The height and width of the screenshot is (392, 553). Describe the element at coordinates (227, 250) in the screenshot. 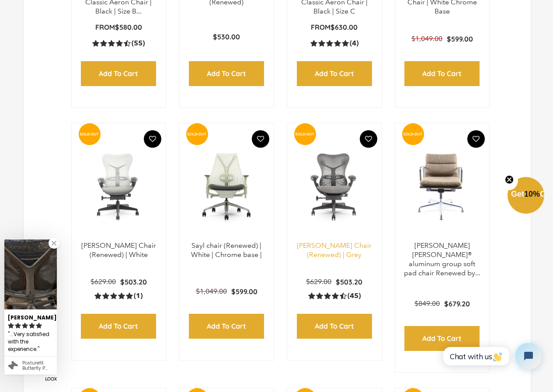

I see `a: Sayl chair (Renewed) | White | Chrome base |` at that location.